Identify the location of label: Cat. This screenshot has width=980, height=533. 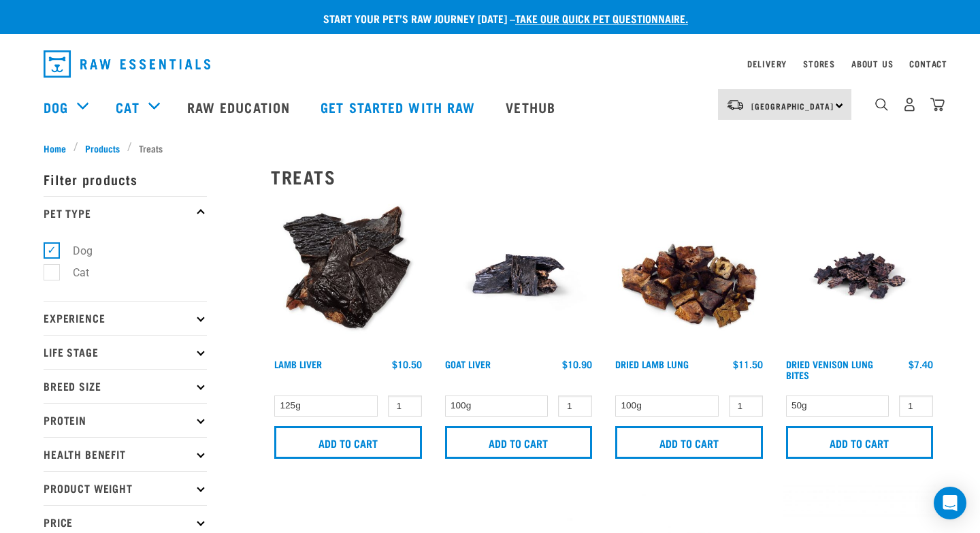
(73, 272).